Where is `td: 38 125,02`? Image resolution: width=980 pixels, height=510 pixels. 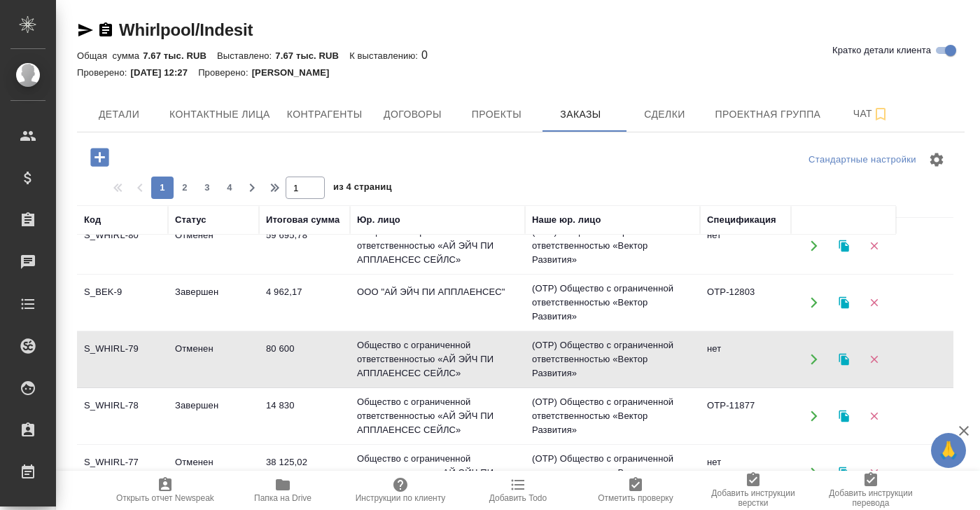
td: 38 125,02 is located at coordinates (304, 472).